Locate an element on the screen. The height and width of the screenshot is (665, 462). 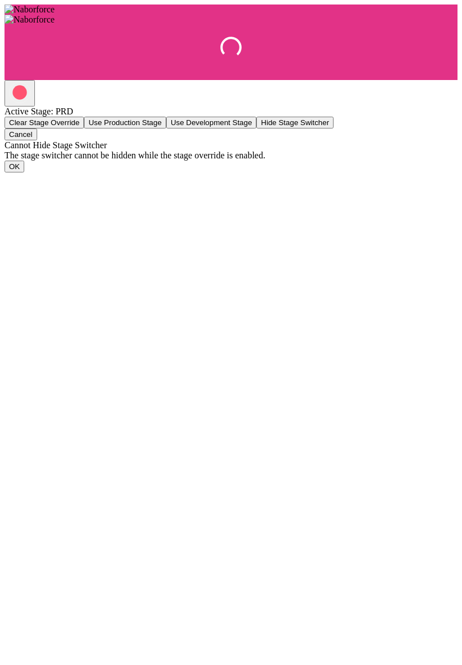
button: Clear Stage Override is located at coordinates (44, 122).